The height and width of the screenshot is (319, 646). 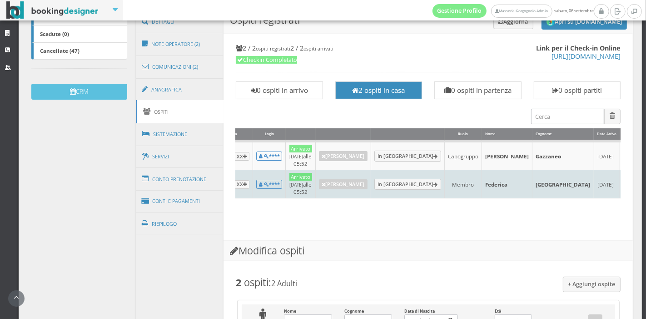 I want to click on b: Link per il Check-in Online, so click(x=579, y=48).